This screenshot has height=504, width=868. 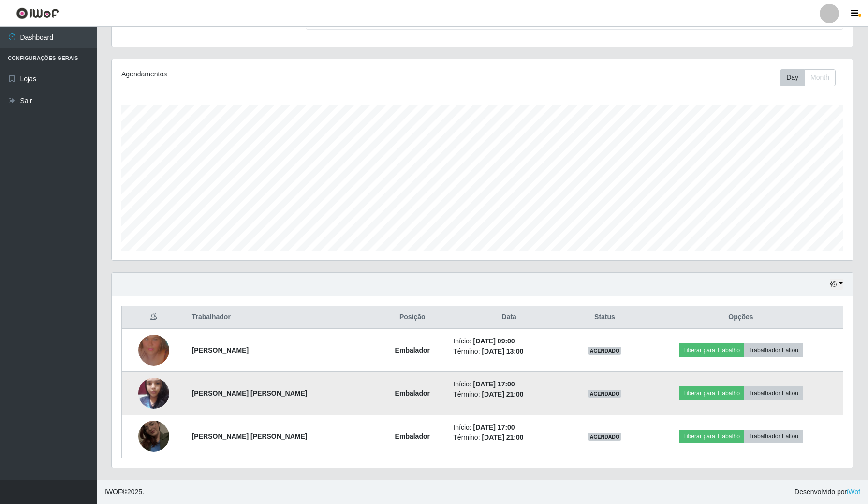 I want to click on th: Trabalhador, so click(x=282, y=317).